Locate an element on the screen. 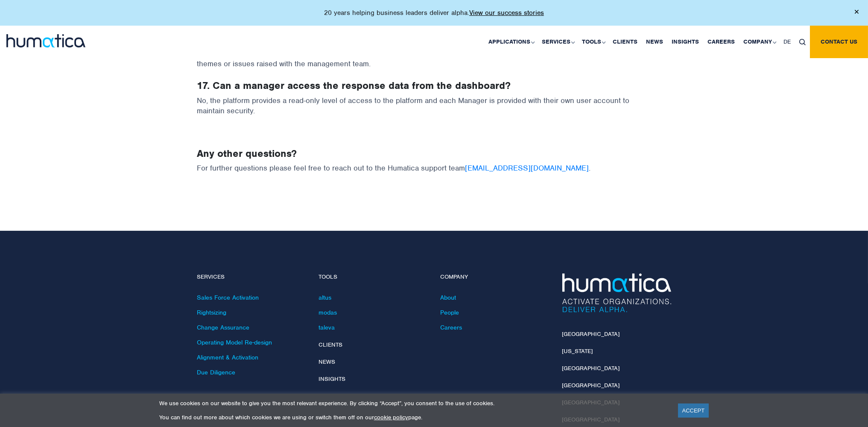  a: Contact us is located at coordinates (839, 42).